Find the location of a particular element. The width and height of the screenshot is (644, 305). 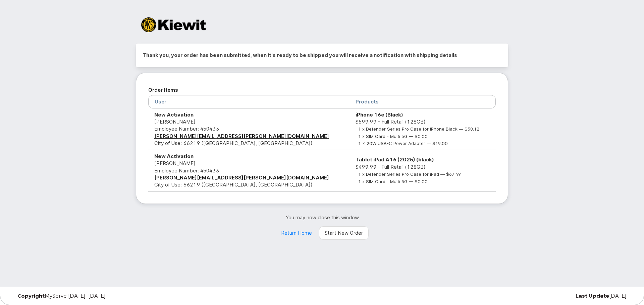

strong: Tablet iPad A16 (2025) (black) is located at coordinates (395, 160).